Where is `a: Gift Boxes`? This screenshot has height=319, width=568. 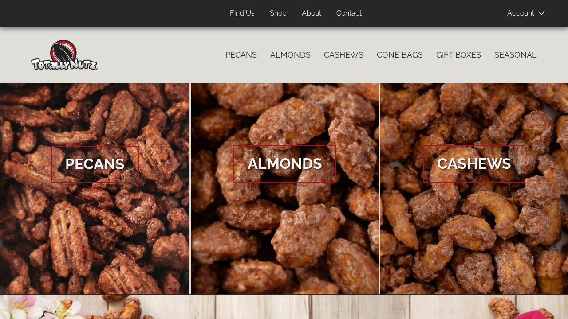
a: Gift Boxes is located at coordinates (458, 55).